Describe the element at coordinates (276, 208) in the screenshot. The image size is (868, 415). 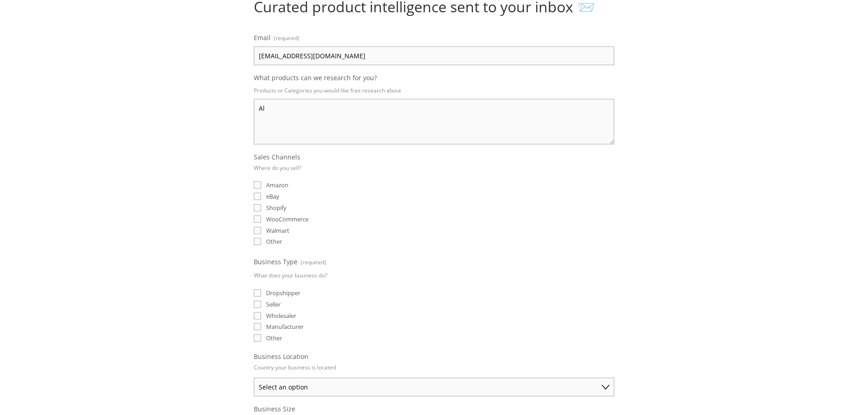
I see `span: Shopify` at that location.